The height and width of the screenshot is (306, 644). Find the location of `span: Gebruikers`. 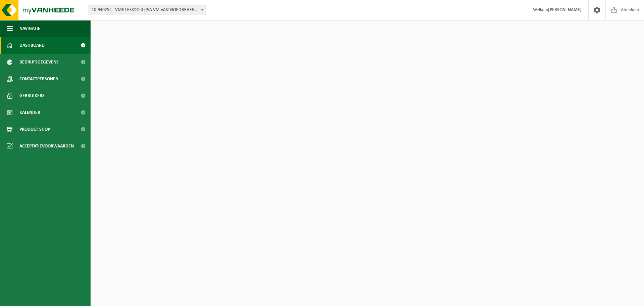

span: Gebruikers is located at coordinates (32, 96).